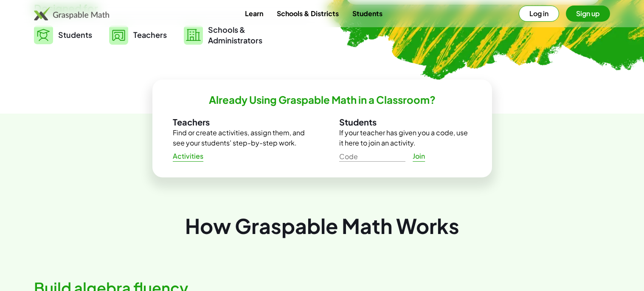 The width and height of the screenshot is (644, 291). What do you see at coordinates (322, 225) in the screenshot?
I see `div: How Graspable Math Works` at bounding box center [322, 225].